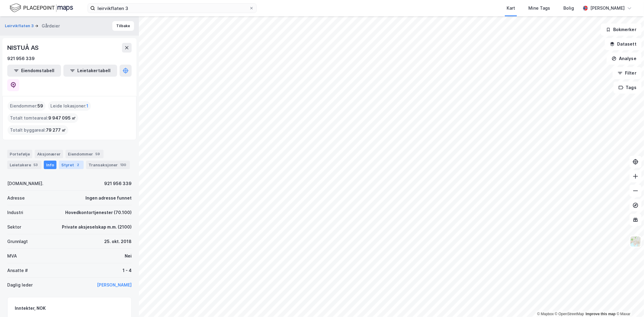 The height and width of the screenshot is (317, 644). Describe the element at coordinates (123, 165) in the screenshot. I see `div: 130` at that location.